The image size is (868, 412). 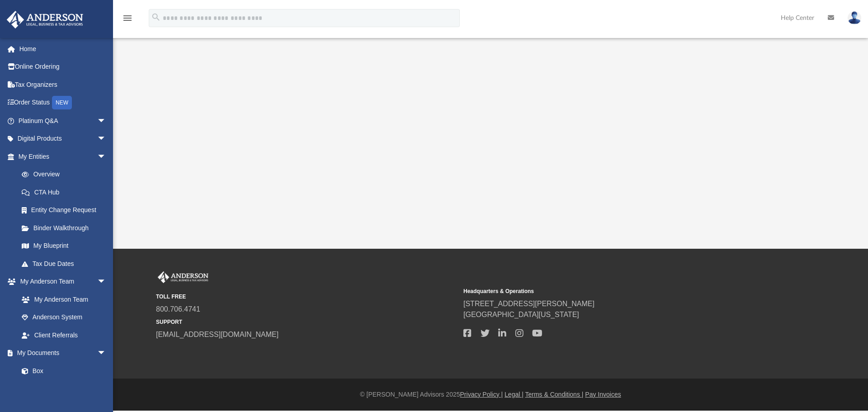 What do you see at coordinates (127, 18) in the screenshot?
I see `i: menu` at bounding box center [127, 18].